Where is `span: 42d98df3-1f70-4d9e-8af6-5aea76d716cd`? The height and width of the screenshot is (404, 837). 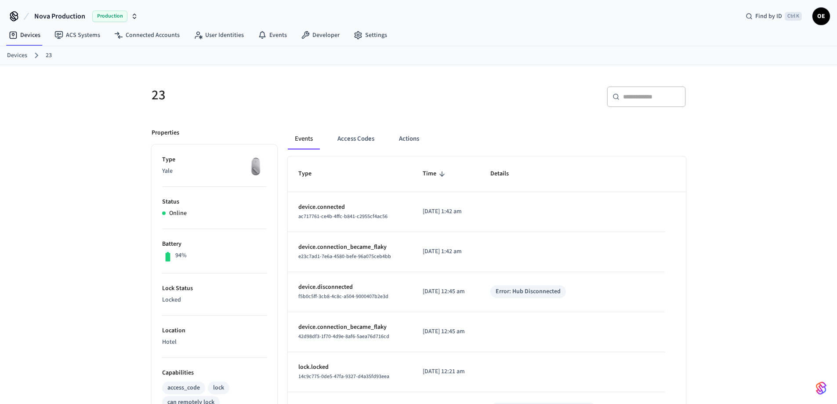 span: 42d98df3-1f70-4d9e-8af6-5aea76d716cd is located at coordinates (344, 336).